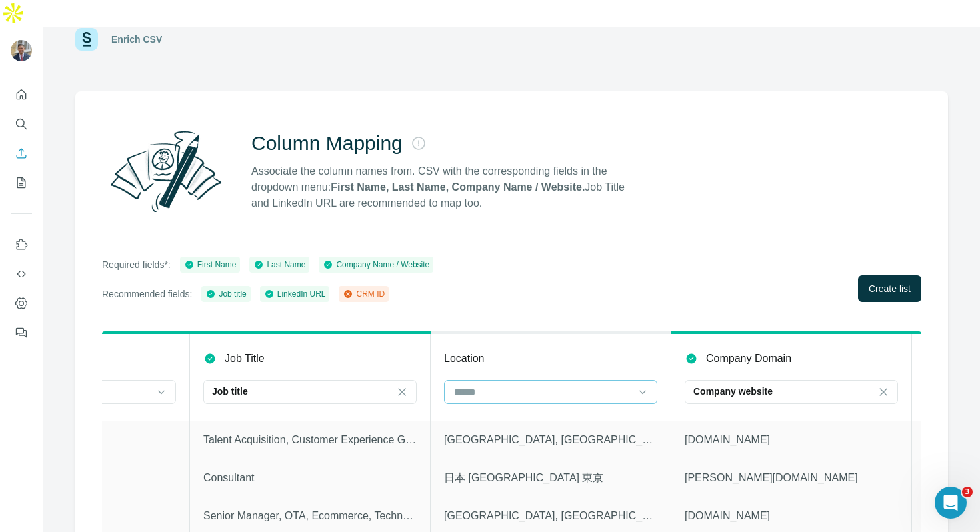 This screenshot has width=980, height=532. I want to click on div: CRM ID, so click(363, 294).